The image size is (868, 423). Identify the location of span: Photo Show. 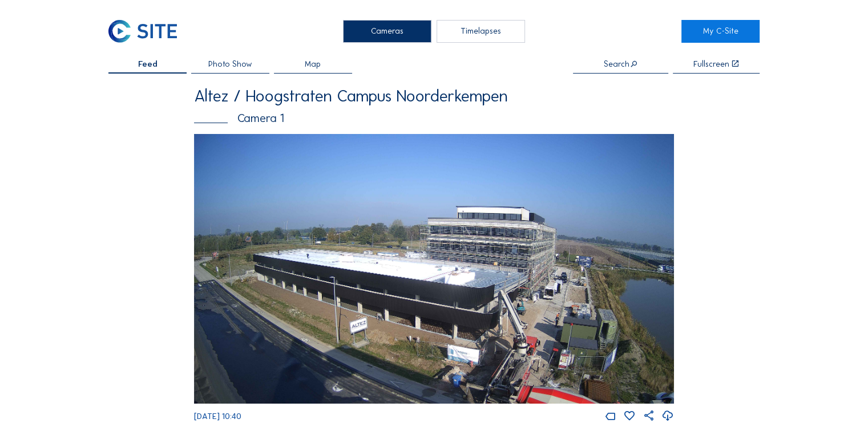
(230, 64).